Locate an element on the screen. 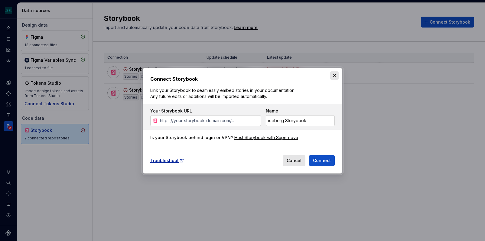 The image size is (485, 241). div: Troubleshoot is located at coordinates (167, 160).